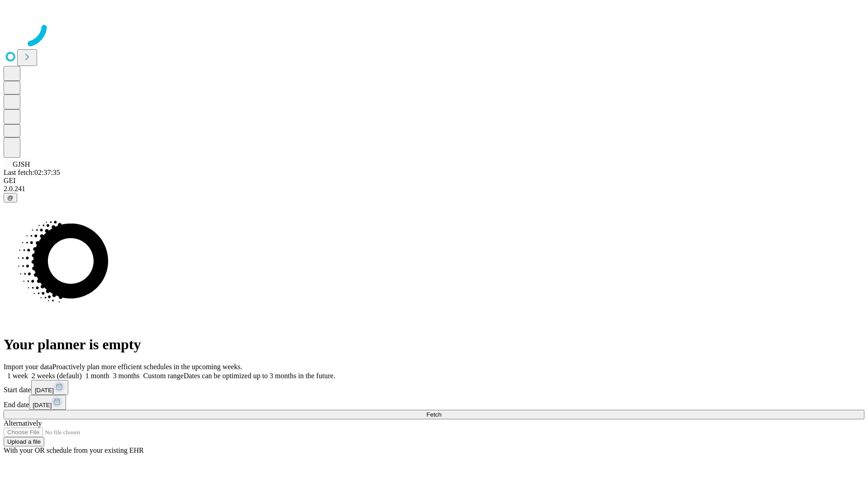  I want to click on button: Fetch, so click(434, 414).